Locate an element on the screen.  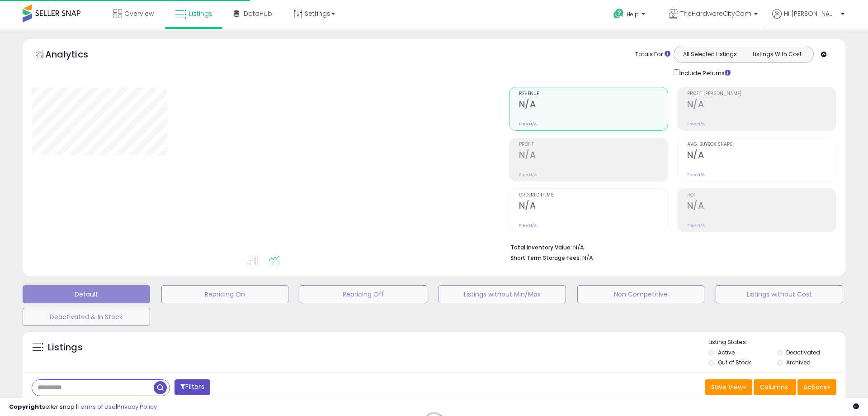
li: N/A is located at coordinates (670, 246).